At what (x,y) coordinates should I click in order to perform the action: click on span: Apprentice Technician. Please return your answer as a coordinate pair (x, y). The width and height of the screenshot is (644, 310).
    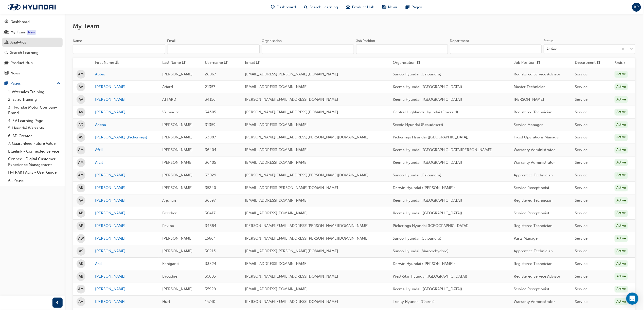
    Looking at the image, I should click on (534, 252).